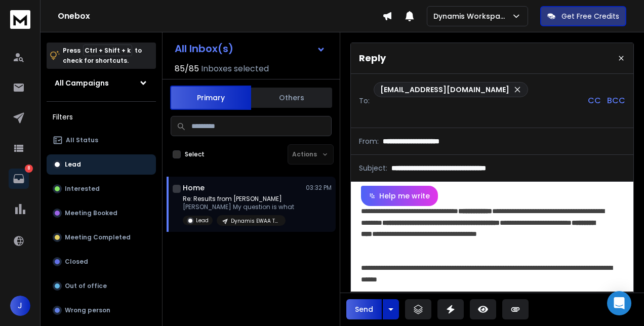  What do you see at coordinates (82, 83) in the screenshot?
I see `h1: All Campaigns` at bounding box center [82, 83].